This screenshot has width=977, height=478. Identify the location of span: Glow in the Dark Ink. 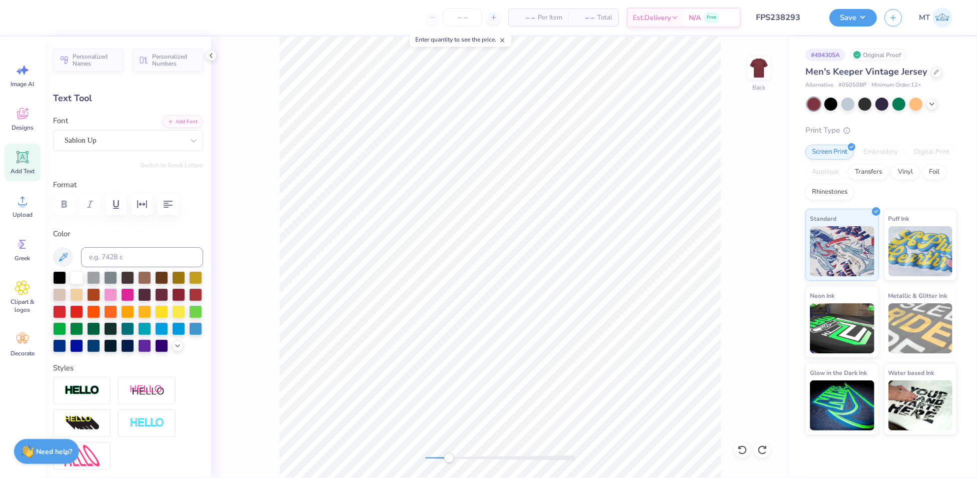
(839, 372).